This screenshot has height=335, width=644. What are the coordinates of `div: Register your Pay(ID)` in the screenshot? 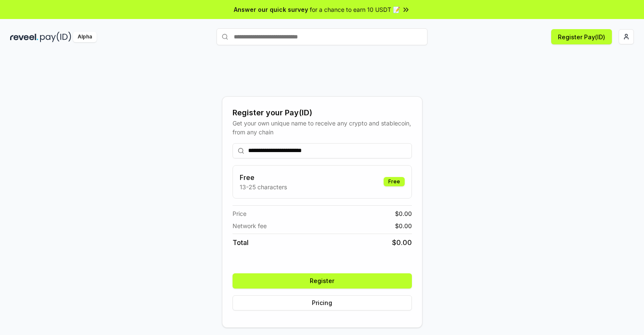 It's located at (322, 113).